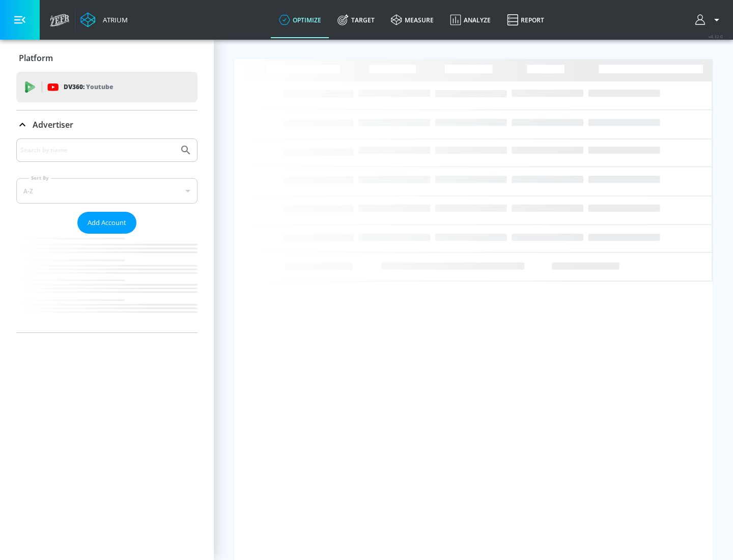  Describe the element at coordinates (470, 20) in the screenshot. I see `a: Analyze` at that location.